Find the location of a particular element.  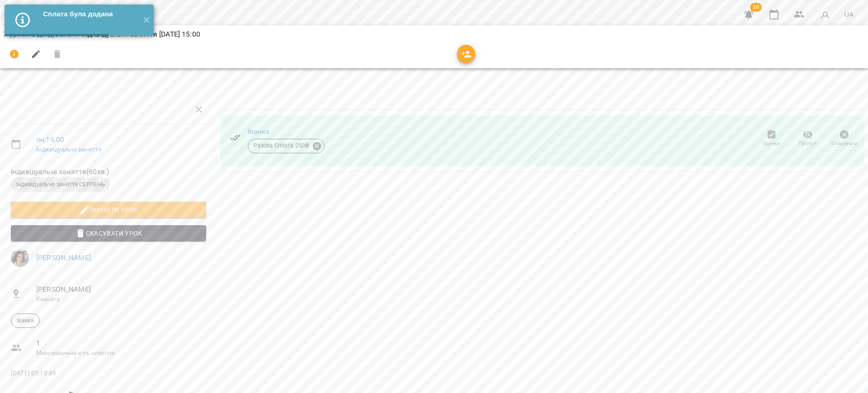

button: Скасувати is located at coordinates (845, 139).